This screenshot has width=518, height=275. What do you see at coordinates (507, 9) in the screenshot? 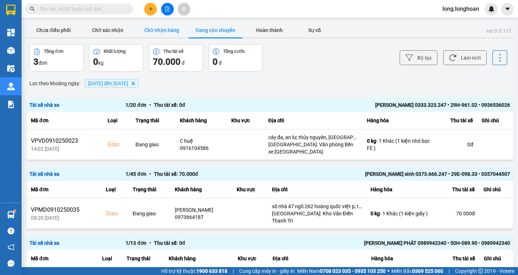
I see `button: caret-down` at bounding box center [507, 9].